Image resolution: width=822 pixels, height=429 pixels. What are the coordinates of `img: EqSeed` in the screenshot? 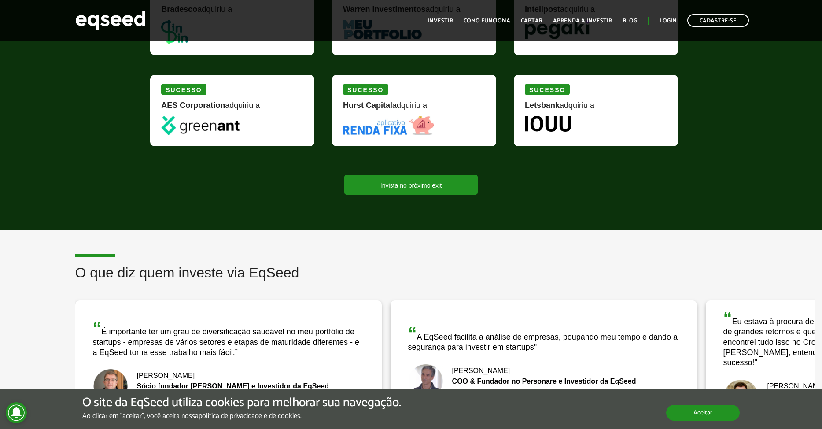 It's located at (110, 20).